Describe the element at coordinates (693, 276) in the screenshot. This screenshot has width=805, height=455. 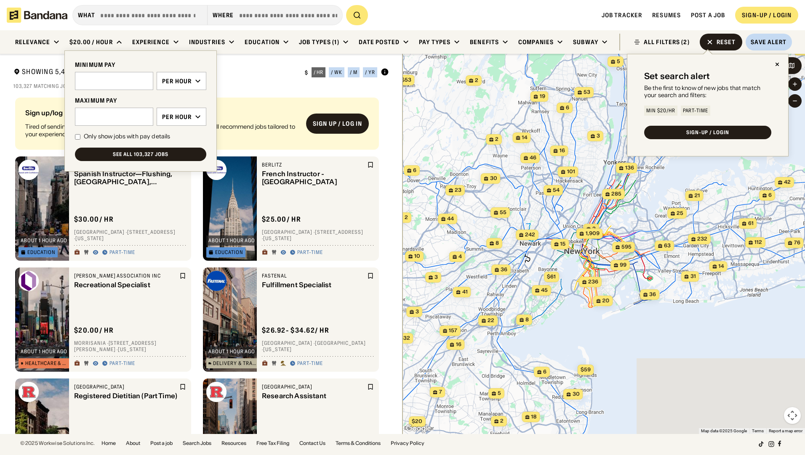
I see `span: 31` at that location.